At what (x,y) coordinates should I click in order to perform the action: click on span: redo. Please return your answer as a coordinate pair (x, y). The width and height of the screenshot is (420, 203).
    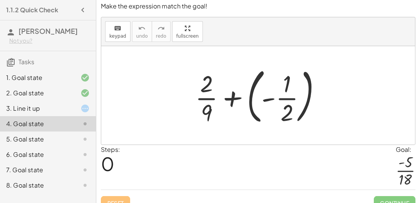
    Looking at the image, I should click on (161, 36).